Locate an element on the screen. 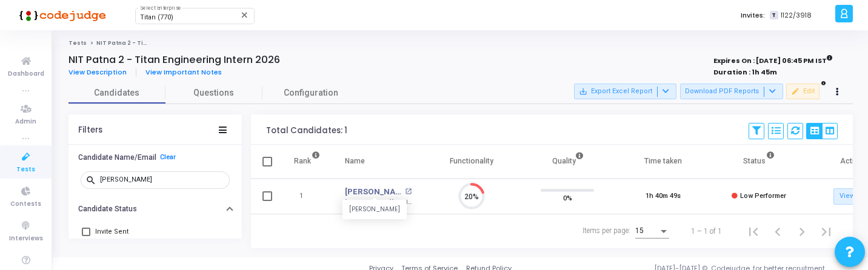  span: Dashboard is located at coordinates (26, 74).